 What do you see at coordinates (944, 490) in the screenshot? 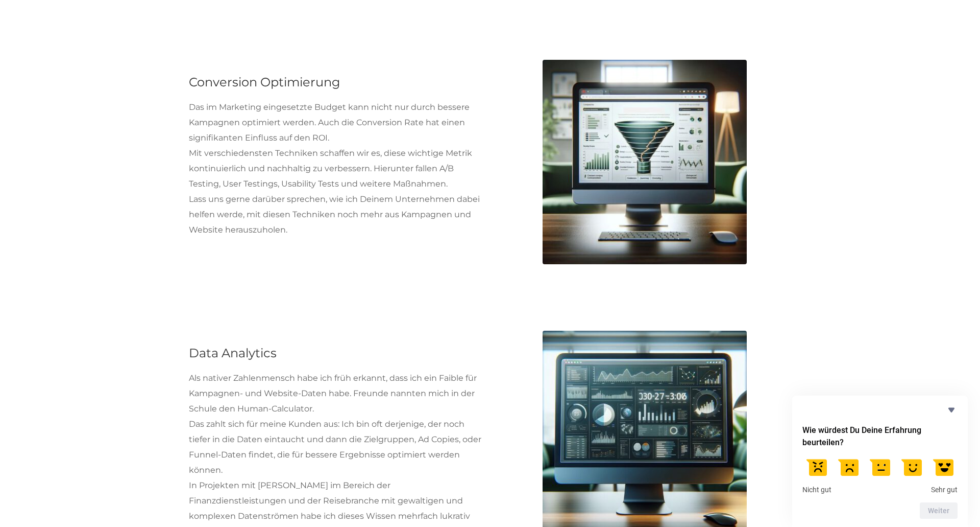
I see `span: Sehr gut` at bounding box center [944, 490].